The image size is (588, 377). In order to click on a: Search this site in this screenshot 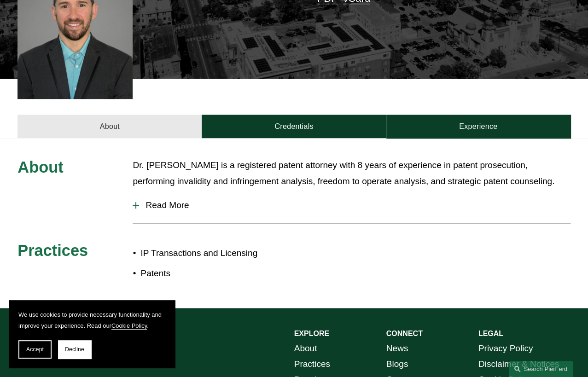, I will do `click(541, 369)`.